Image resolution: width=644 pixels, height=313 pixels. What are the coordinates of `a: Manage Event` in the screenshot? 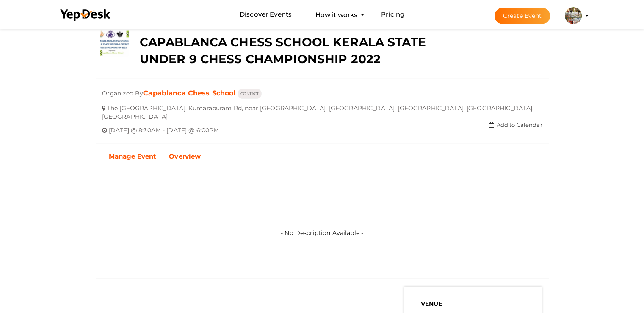 It's located at (132, 156).